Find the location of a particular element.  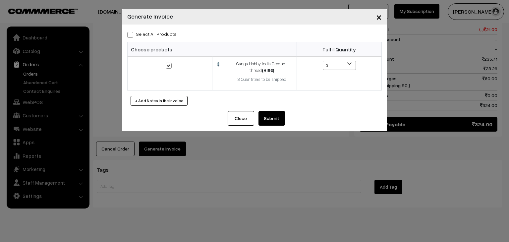

button: Submit is located at coordinates (272, 118).